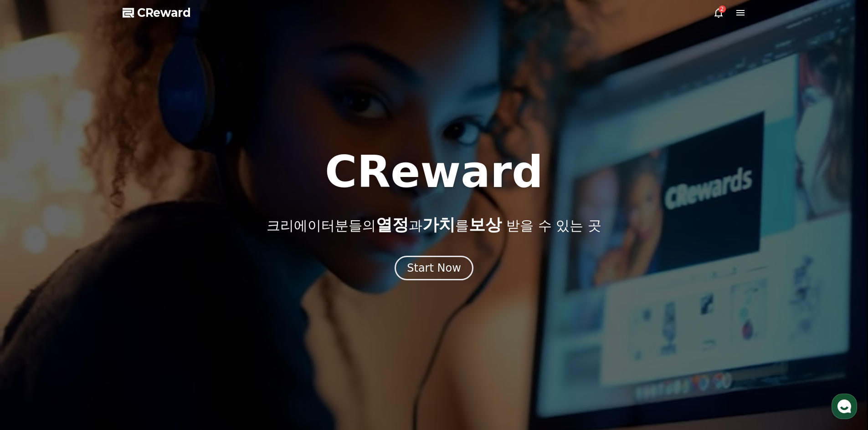 The height and width of the screenshot is (430, 868). I want to click on p: 크리에이터분들의 과 를 받을 수 있는 곳, so click(434, 225).